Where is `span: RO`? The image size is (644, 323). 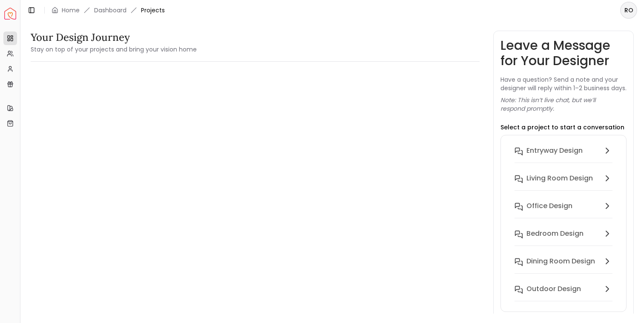 span: RO is located at coordinates (629, 10).